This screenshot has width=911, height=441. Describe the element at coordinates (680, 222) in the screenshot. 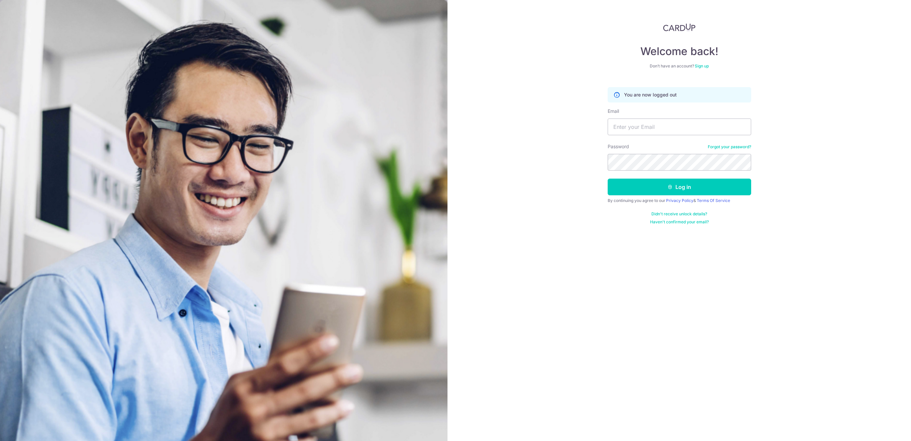

I see `a: Haven't confirmed your email?` at that location.